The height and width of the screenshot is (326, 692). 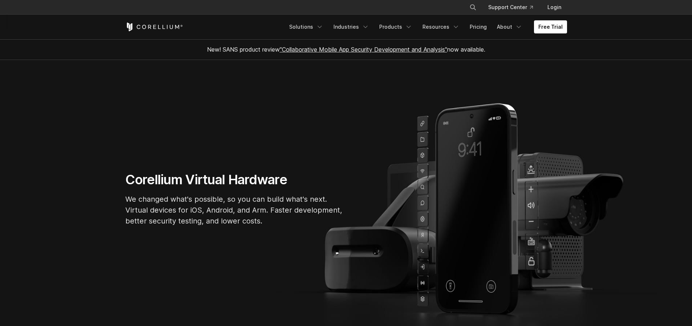 What do you see at coordinates (478, 27) in the screenshot?
I see `a: Pricing` at bounding box center [478, 27].